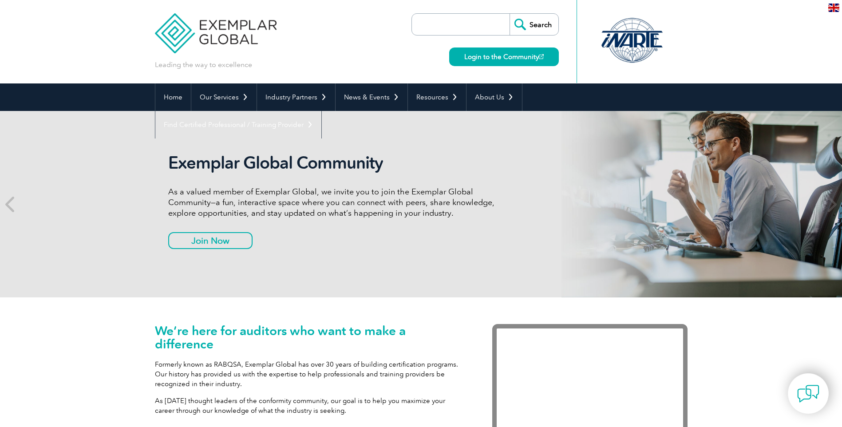  I want to click on a: Find Certified Professional / Training Provider, so click(238, 125).